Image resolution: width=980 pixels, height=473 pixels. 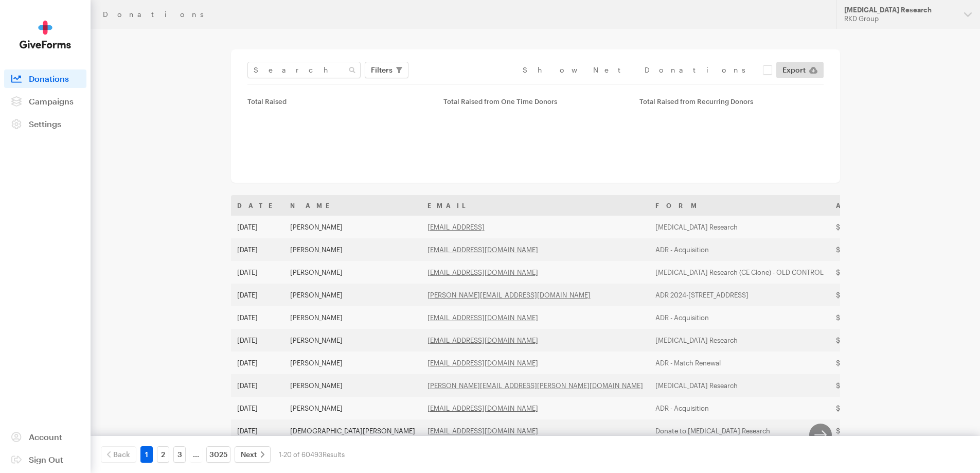 I want to click on a: Sign Out, so click(x=45, y=460).